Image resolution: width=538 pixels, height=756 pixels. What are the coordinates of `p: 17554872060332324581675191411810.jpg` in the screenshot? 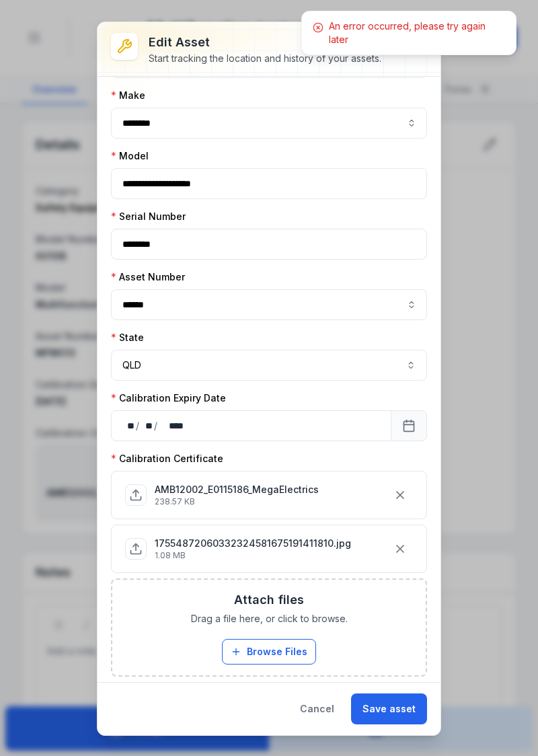 It's located at (253, 543).